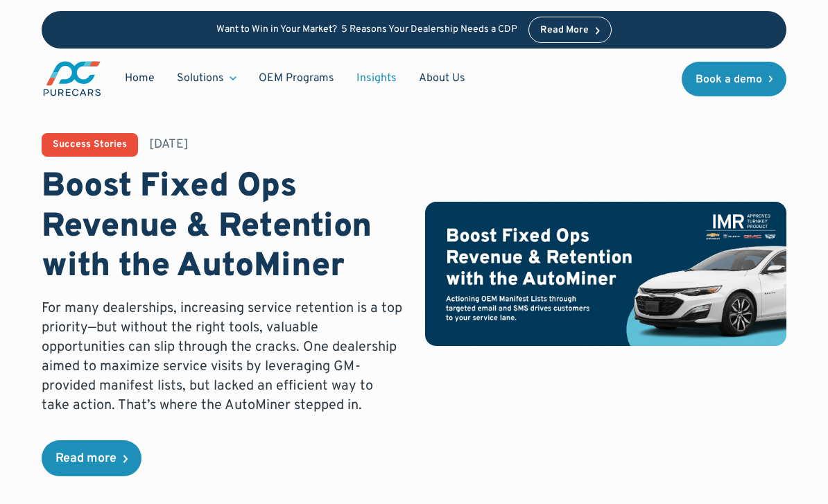  I want to click on p: Want to Win in Your Market? 5 Reasons Your Dealership Needs a CDP, so click(367, 30).